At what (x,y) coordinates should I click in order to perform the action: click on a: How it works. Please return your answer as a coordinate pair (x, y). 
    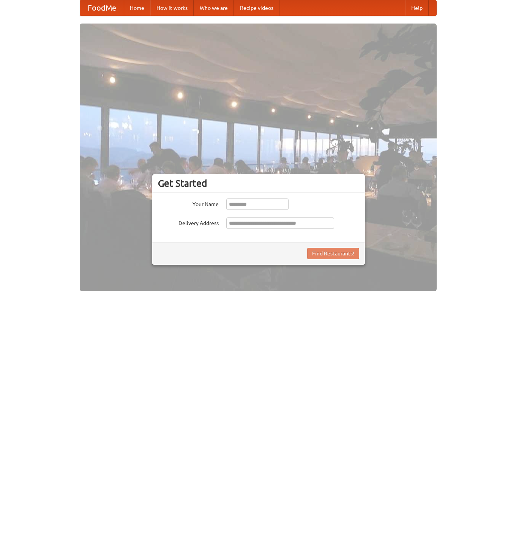
    Looking at the image, I should click on (172, 8).